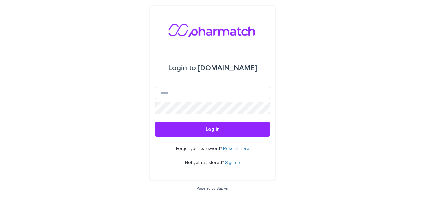  Describe the element at coordinates (233, 163) in the screenshot. I see `a: Sign up` at that location.